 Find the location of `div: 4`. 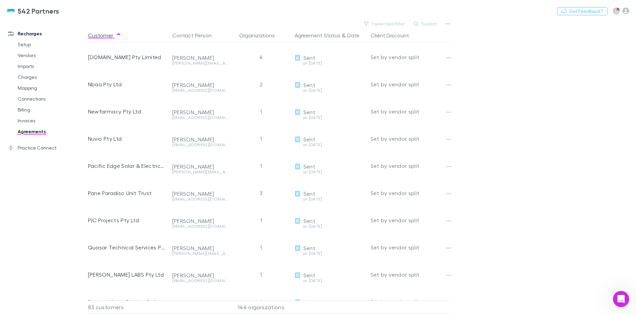

div: 4 is located at coordinates (261, 57).